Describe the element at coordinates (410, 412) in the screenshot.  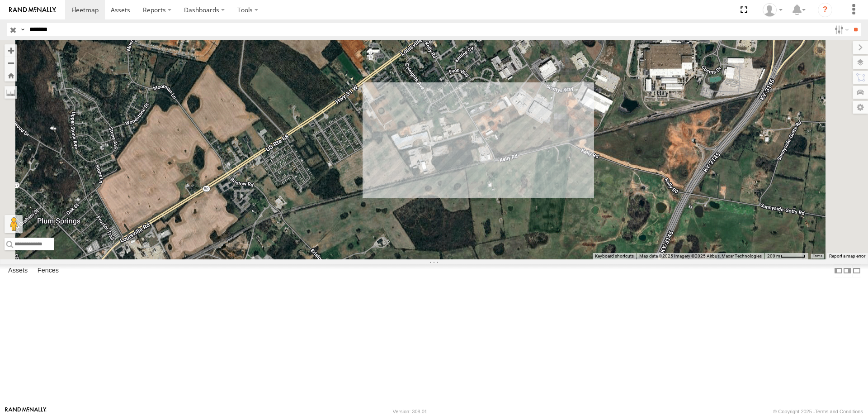
I see `div: Version: 308.01` at that location.